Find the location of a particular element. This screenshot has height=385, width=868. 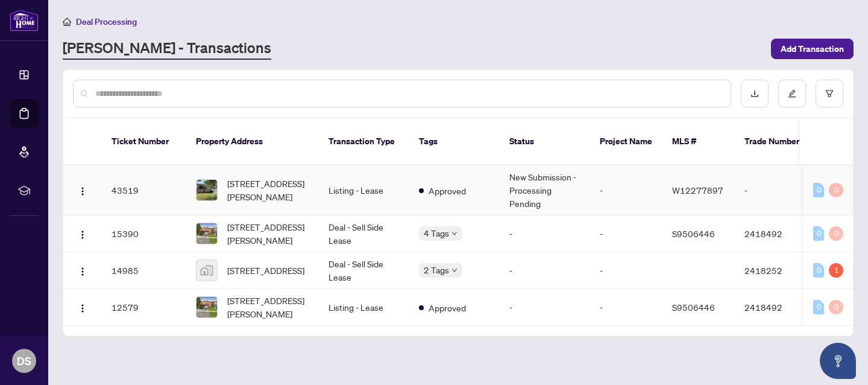

span: DS is located at coordinates (24, 360).